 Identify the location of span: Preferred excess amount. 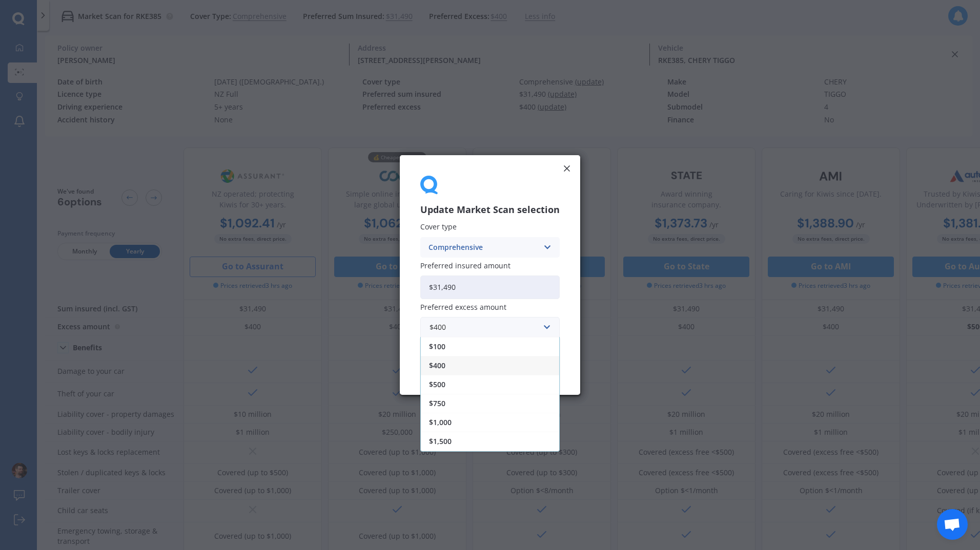
(463, 307).